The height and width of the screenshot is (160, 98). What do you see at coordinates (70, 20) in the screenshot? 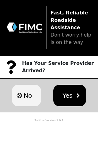
I see `strong: Fast, Reliable Roadside Assistance` at bounding box center [70, 20].